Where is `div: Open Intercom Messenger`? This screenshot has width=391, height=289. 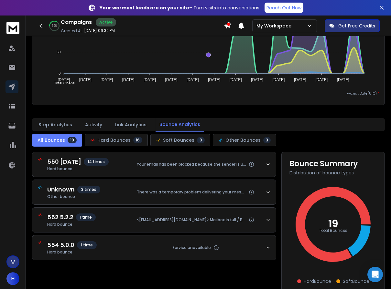
div: Open Intercom Messenger is located at coordinates (375, 275).